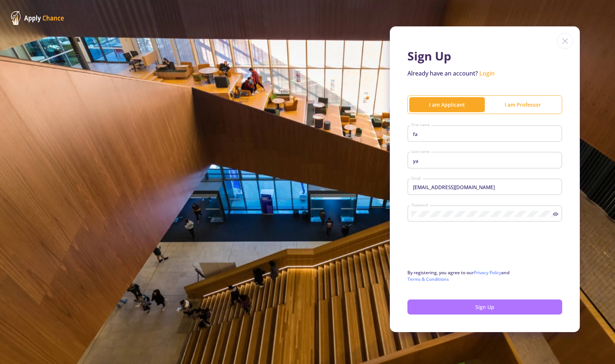 This screenshot has width=615, height=364. What do you see at coordinates (485, 276) in the screenshot?
I see `p: By registering, you agree to our and` at bounding box center [485, 276].